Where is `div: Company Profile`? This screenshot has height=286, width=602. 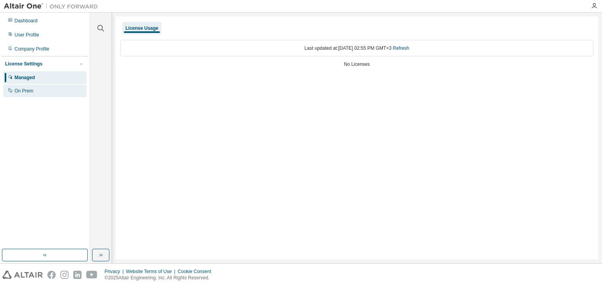
div: Company Profile is located at coordinates (32, 49).